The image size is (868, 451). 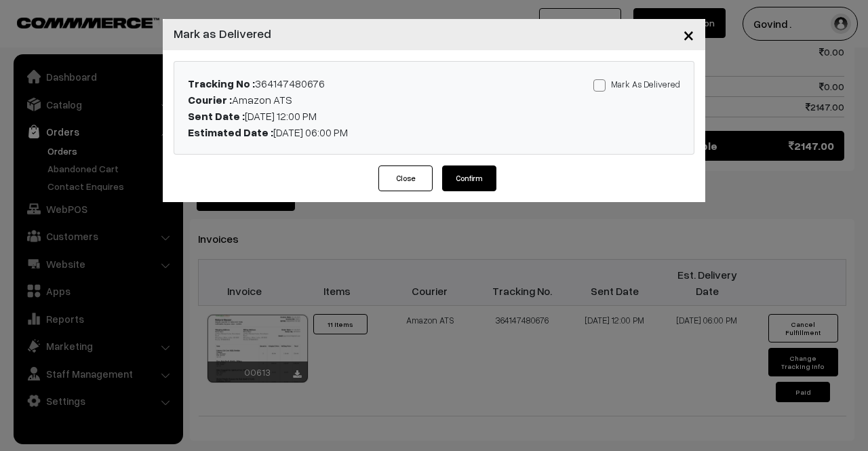 I want to click on b: Courier :, so click(x=210, y=99).